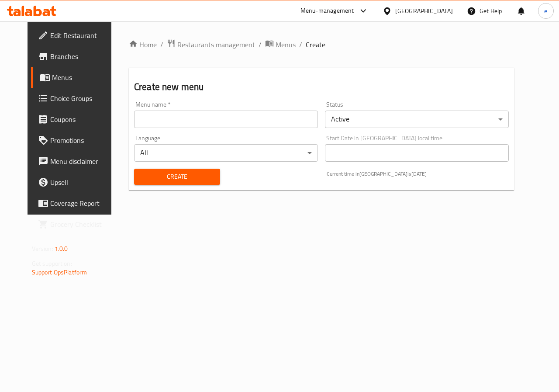 This screenshot has width=559, height=392. What do you see at coordinates (82, 161) in the screenshot?
I see `span: Menu disclaimer` at bounding box center [82, 161].